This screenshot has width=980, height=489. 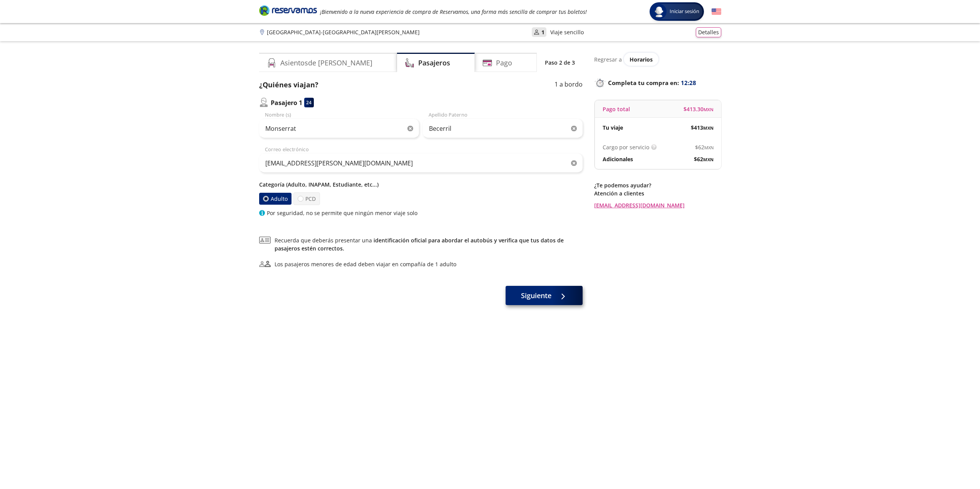 I want to click on p: Completa tu compra en :, so click(x=658, y=83).